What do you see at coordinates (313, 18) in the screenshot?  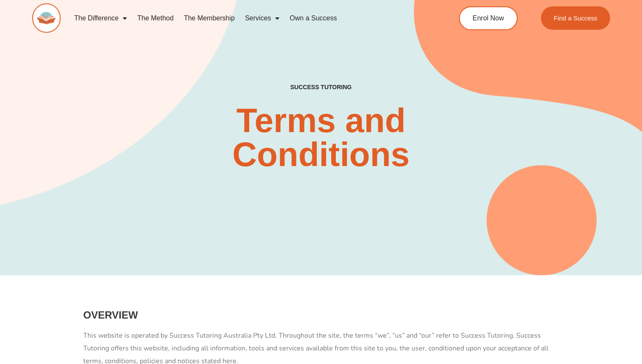 I see `a: Own a Success` at bounding box center [313, 18].